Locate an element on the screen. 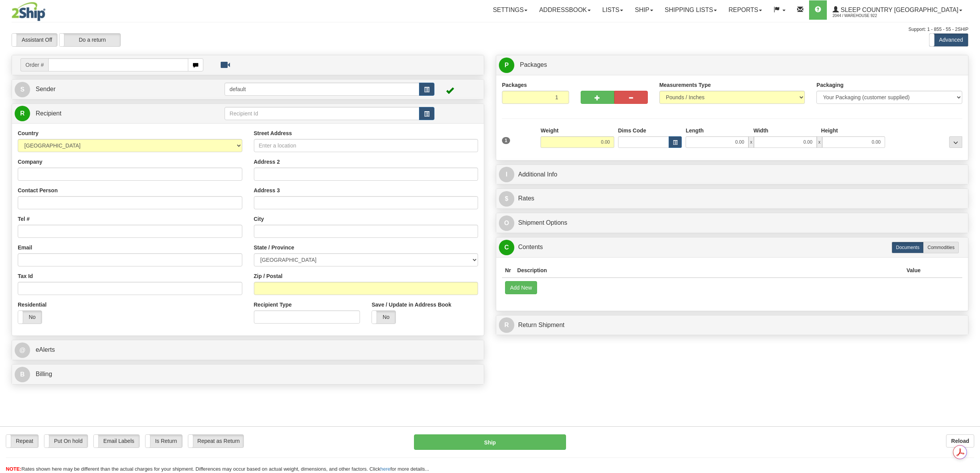 The height and width of the screenshot is (473, 980). input: Recipient Id is located at coordinates (322, 113).